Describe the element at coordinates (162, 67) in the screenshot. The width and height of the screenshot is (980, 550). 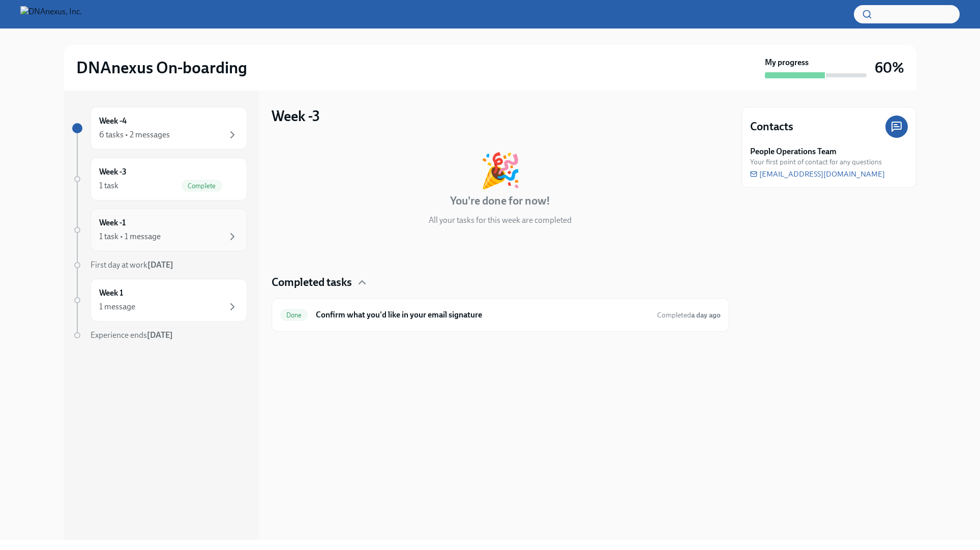
I see `h2: DNAnexus On-boarding` at that location.